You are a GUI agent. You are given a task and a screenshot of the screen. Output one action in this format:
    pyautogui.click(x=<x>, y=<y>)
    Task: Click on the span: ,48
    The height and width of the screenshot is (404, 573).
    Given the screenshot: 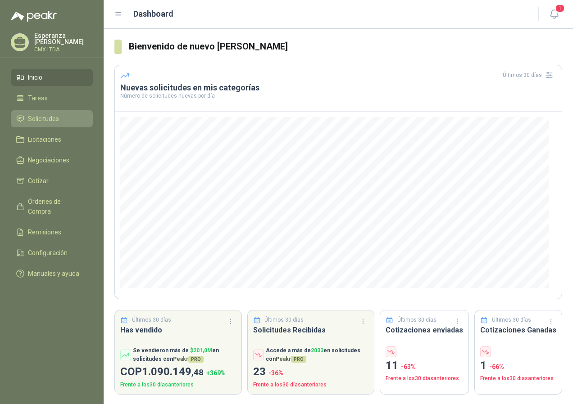 What is the action you would take?
    pyautogui.click(x=197, y=372)
    